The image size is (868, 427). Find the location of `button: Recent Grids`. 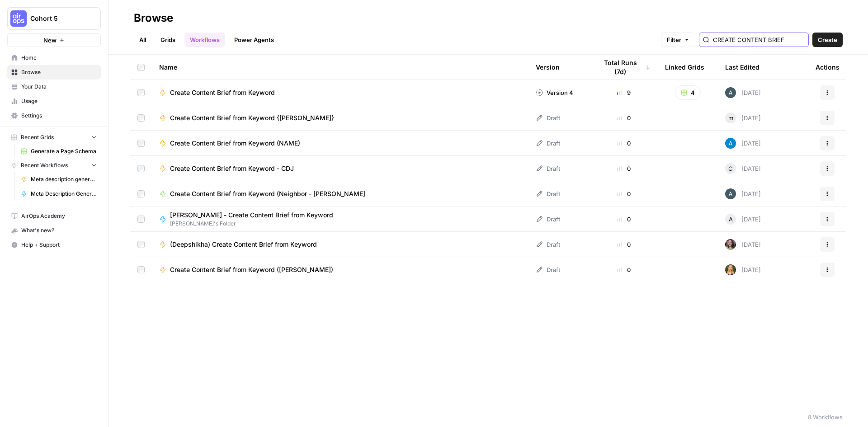

button: Recent Grids is located at coordinates (54, 138).